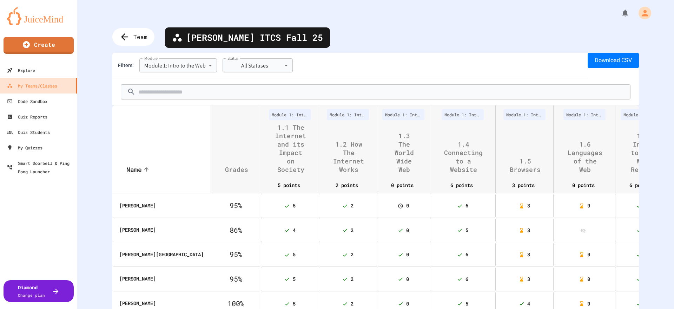 This screenshot has height=309, width=674. Describe the element at coordinates (590, 157) in the screenshot. I see `span: 1.6 Languages of the Web` at that location.